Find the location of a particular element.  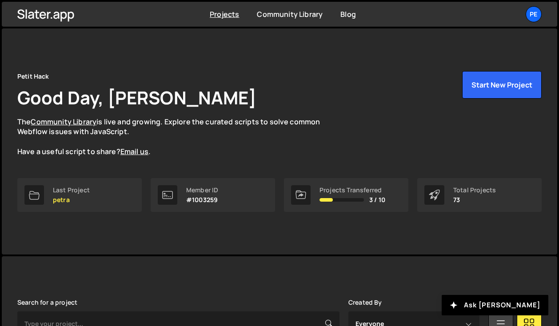

p: petra is located at coordinates (71, 200).